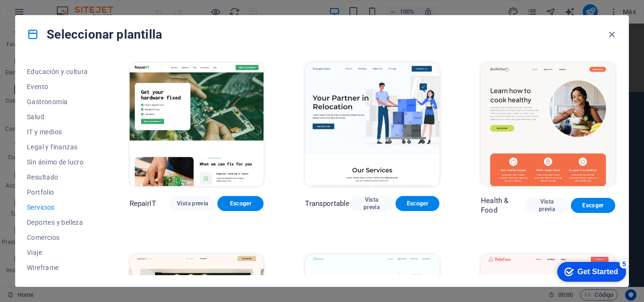 The height and width of the screenshot is (302, 644). I want to click on div: Get Started 5 items remaining, 0% complete, so click(40, 14).